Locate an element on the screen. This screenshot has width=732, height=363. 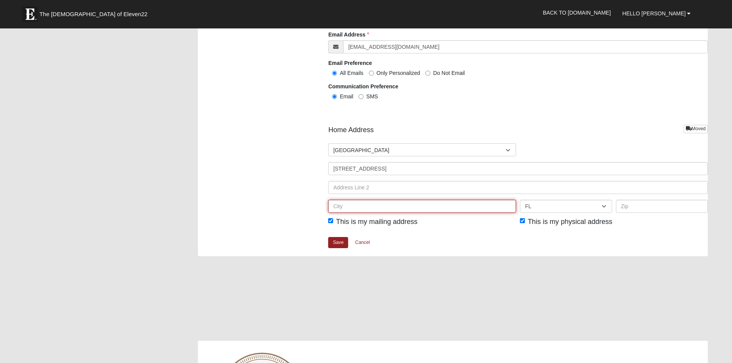
span: This is my mailing address is located at coordinates (377, 222).